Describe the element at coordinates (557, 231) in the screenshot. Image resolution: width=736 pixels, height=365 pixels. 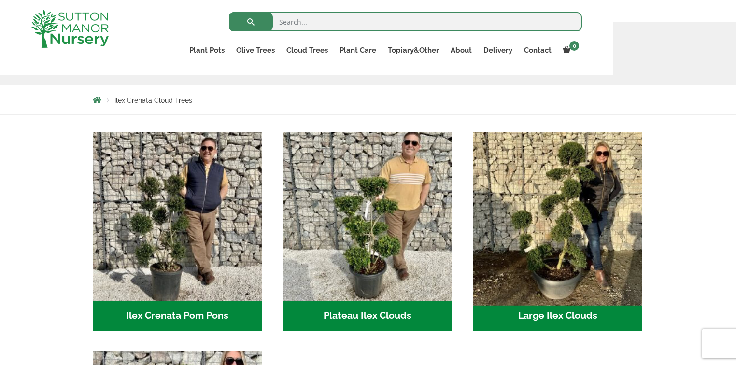
I see `a: Visit product category Large Ilex Clouds` at that location.